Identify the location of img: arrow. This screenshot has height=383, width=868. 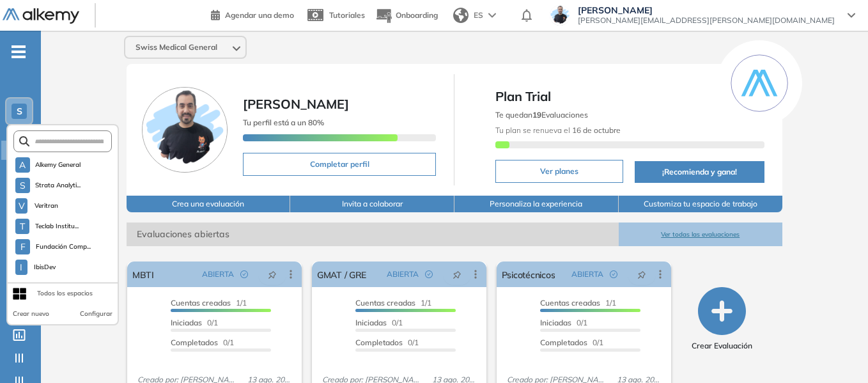
(492, 15).